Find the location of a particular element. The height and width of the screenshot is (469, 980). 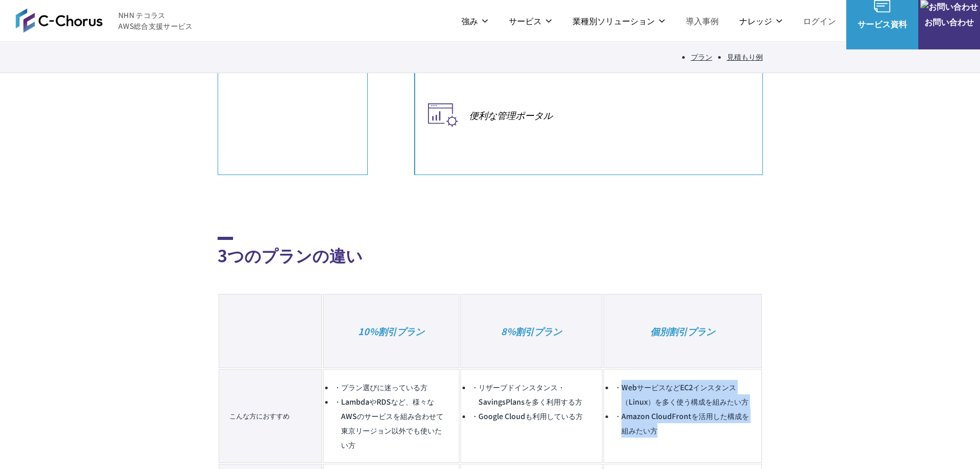

p: ナレッジ is located at coordinates (761, 20).